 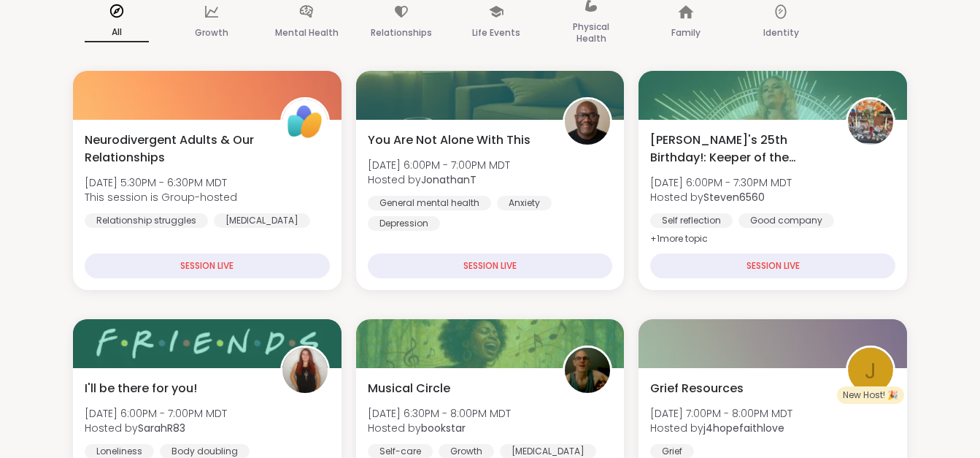 I want to click on b: Steven6560, so click(x=734, y=197).